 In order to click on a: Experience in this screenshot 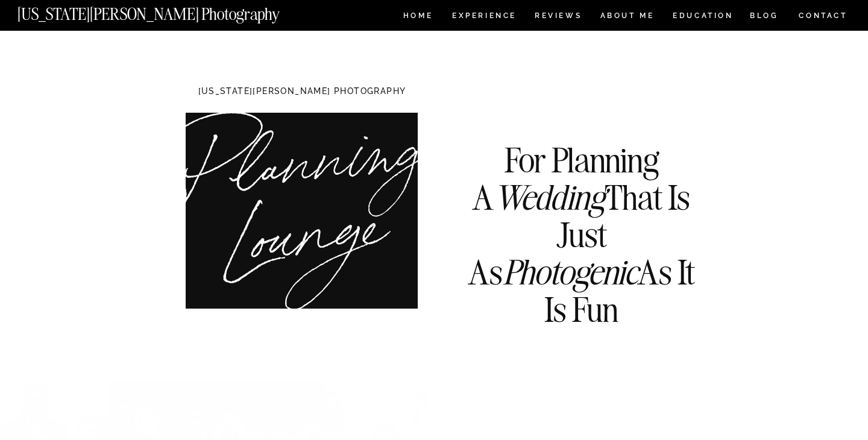, I will do `click(483, 17)`.